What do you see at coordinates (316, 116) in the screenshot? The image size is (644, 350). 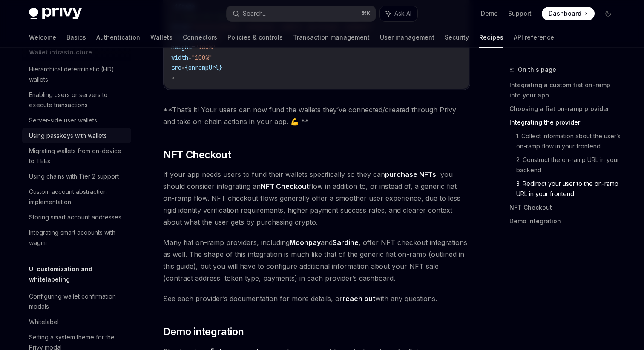 I see `span: **That’s it! Your users can now fund the wallets they’ve connected/created through Privy and take...` at bounding box center [316, 116].